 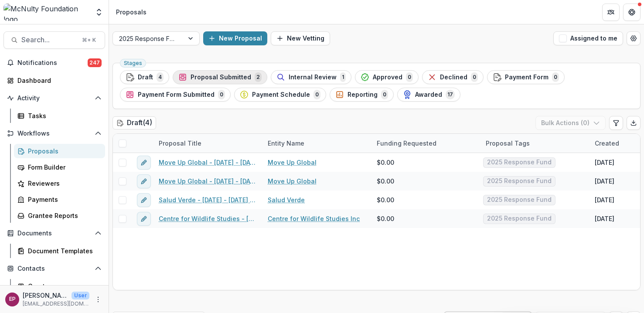 I want to click on button: Payment Form0, so click(x=526, y=77).